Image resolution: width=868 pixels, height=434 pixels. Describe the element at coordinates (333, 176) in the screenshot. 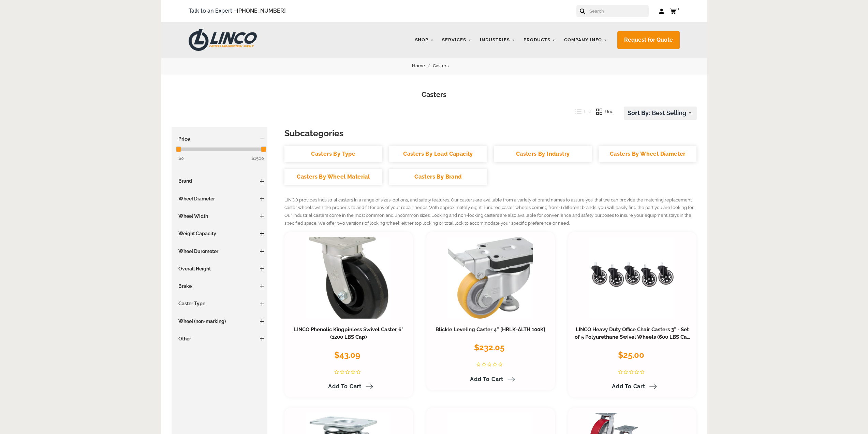

I see `a: Casters By Wheel Material` at that location.